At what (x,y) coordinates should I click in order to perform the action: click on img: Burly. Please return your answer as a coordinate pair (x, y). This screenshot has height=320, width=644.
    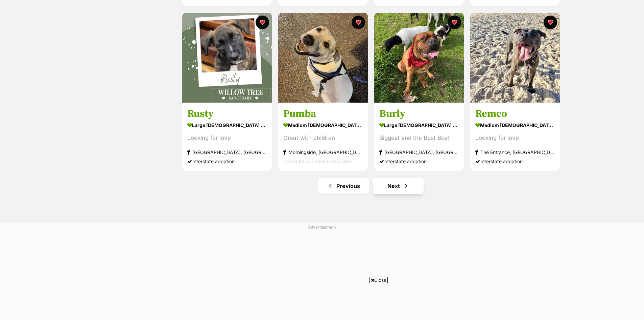
    Looking at the image, I should click on (419, 58).